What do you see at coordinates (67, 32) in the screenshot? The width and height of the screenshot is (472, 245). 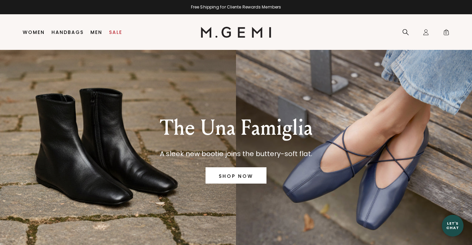 I see `a: Handbags` at bounding box center [67, 32].